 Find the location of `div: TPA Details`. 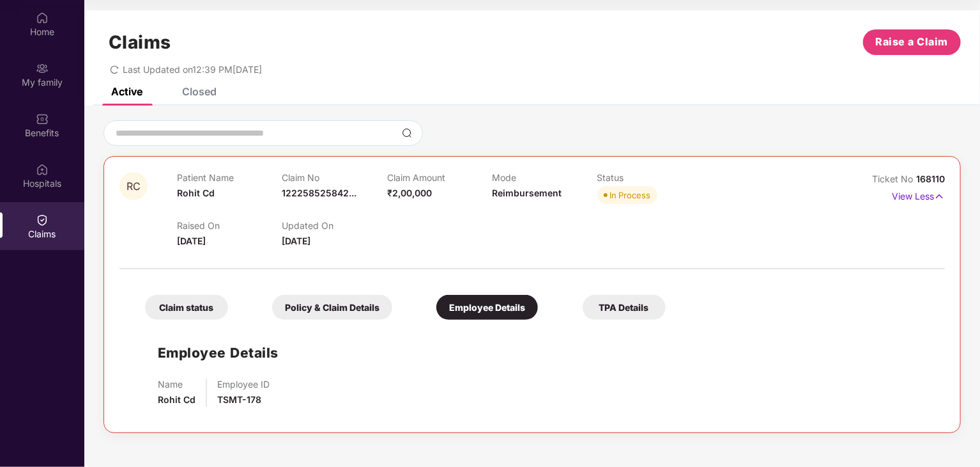

div: TPA Details is located at coordinates (624, 307).